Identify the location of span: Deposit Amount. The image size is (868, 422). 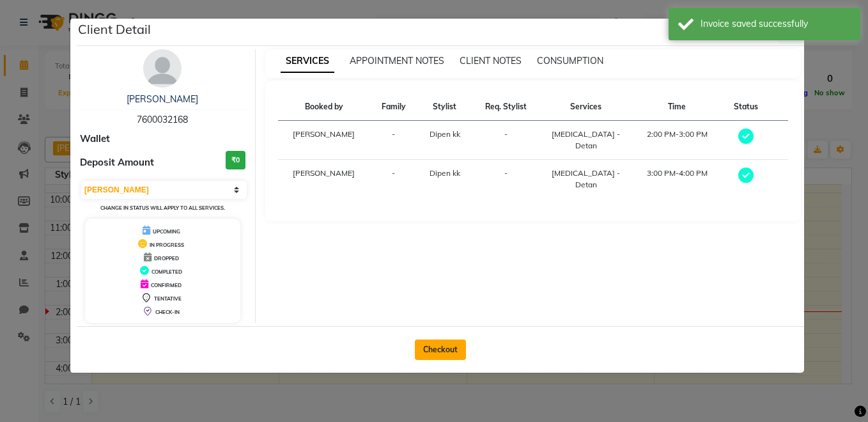
(117, 163).